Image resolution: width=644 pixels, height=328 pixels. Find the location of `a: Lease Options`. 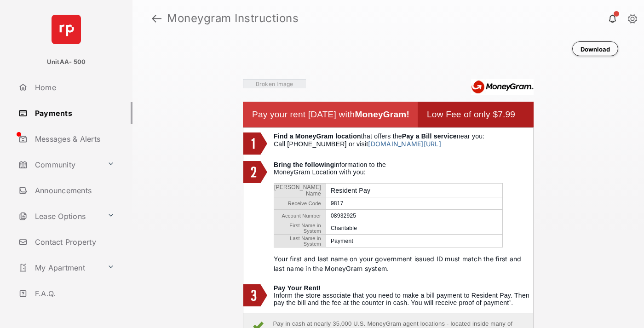

a: Lease Options is located at coordinates (59, 216).